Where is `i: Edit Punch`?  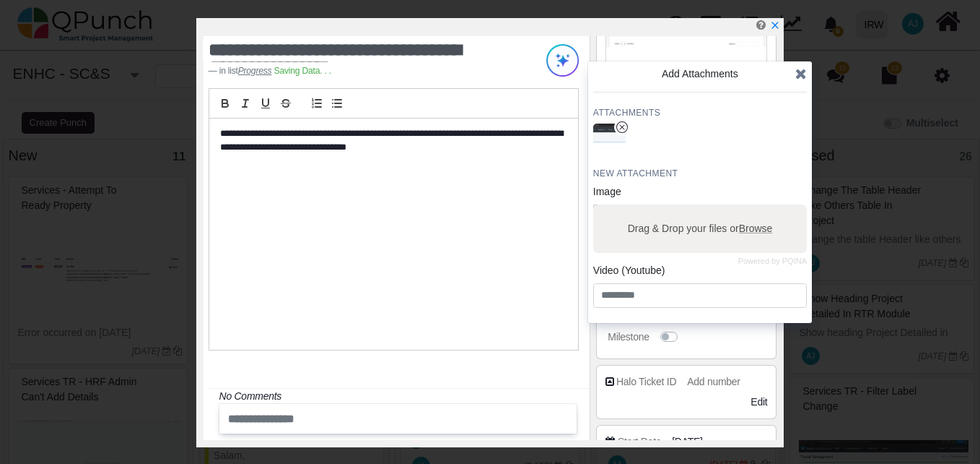 i: Edit Punch is located at coordinates (761, 25).